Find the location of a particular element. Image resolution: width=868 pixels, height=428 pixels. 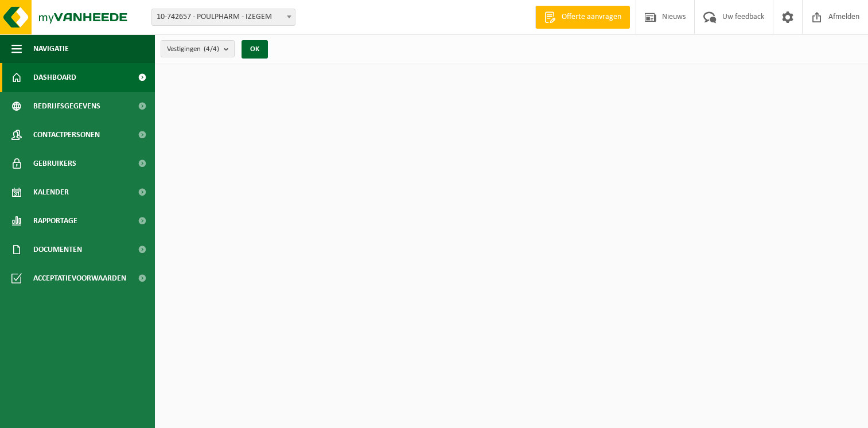

span: 10-742657 - POULPHARM - IZEGEM is located at coordinates (223, 17).